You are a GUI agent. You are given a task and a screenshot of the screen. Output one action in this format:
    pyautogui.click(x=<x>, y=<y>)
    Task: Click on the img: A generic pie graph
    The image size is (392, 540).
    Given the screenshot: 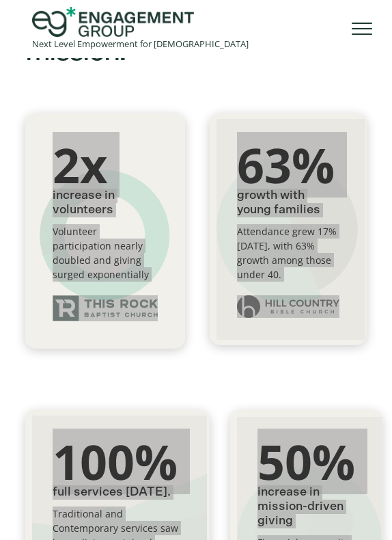 What is the action you would take?
    pyautogui.click(x=291, y=229)
    